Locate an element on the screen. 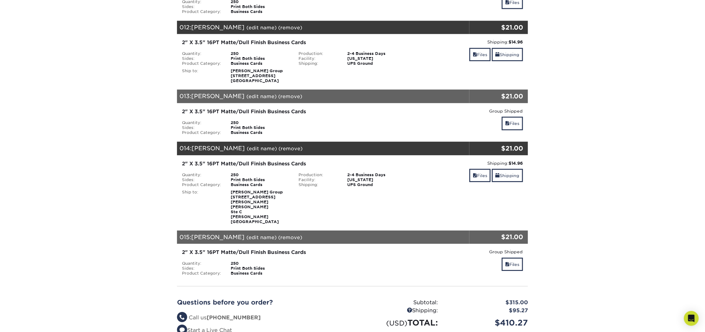 The width and height of the screenshot is (705, 332). div: $95.27 is located at coordinates (488, 311).